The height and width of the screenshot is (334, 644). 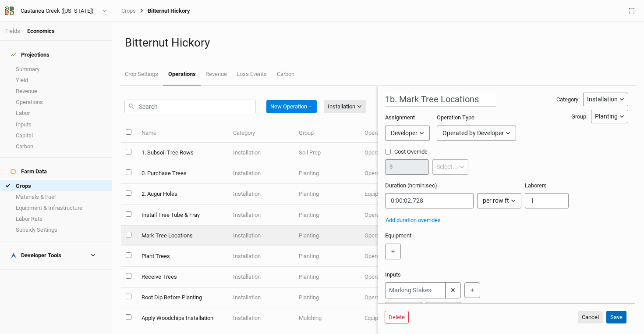 I want to click on label: Laborers, so click(x=536, y=185).